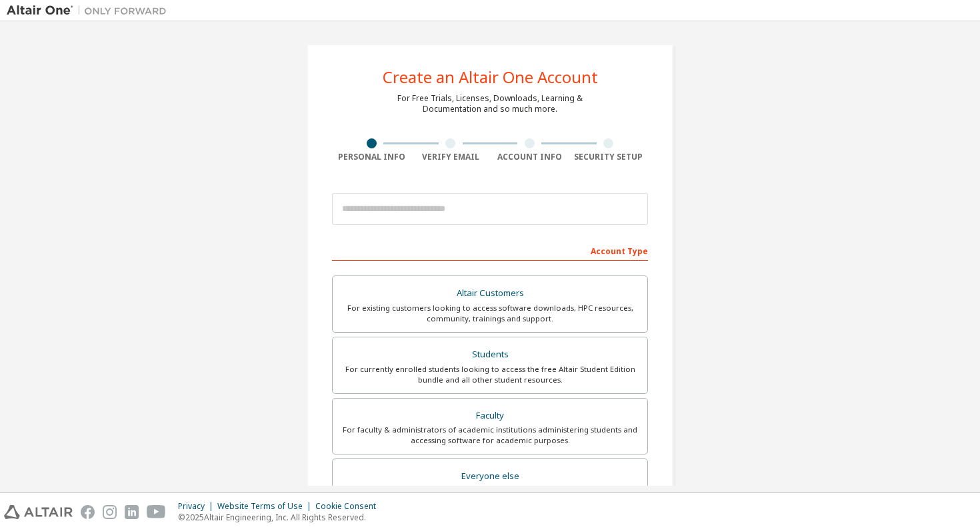 This screenshot has height=531, width=980. What do you see at coordinates (490, 355) in the screenshot?
I see `div: Students` at bounding box center [490, 355].